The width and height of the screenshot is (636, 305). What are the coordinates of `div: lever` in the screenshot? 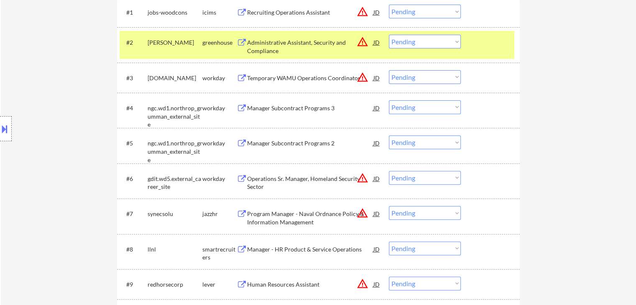 It's located at (219, 285).